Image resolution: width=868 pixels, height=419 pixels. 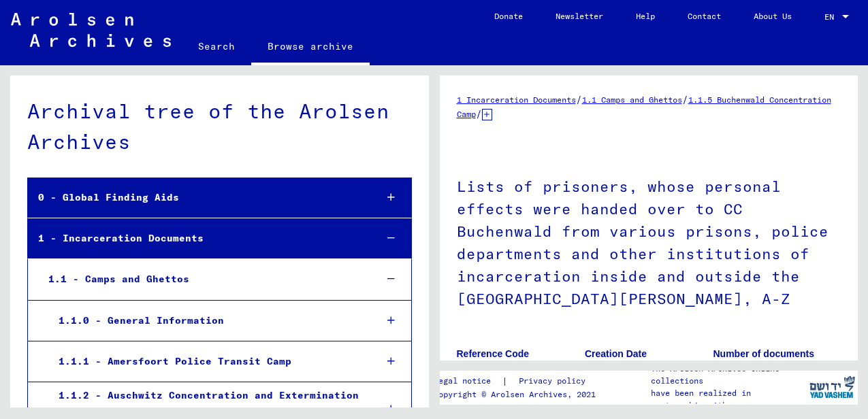 What do you see at coordinates (91, 30) in the screenshot?
I see `img: Arolsen_neg.svg` at bounding box center [91, 30].